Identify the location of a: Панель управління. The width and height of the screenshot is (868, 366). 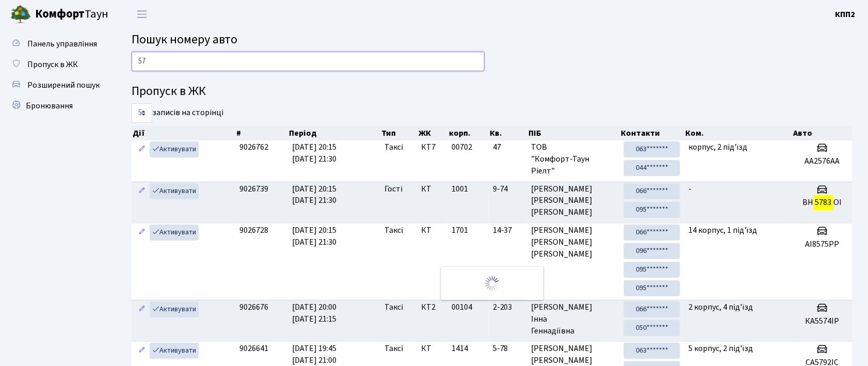
(57, 44).